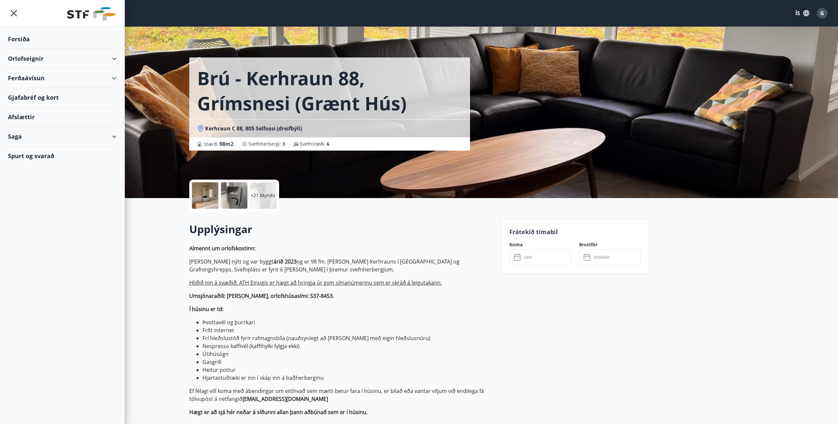 Image resolution: width=838 pixels, height=424 pixels. I want to click on strong: Hægt er að sjá hér neðar á síðunni allan þann aðbúnað sem er í húsinu., so click(278, 412).